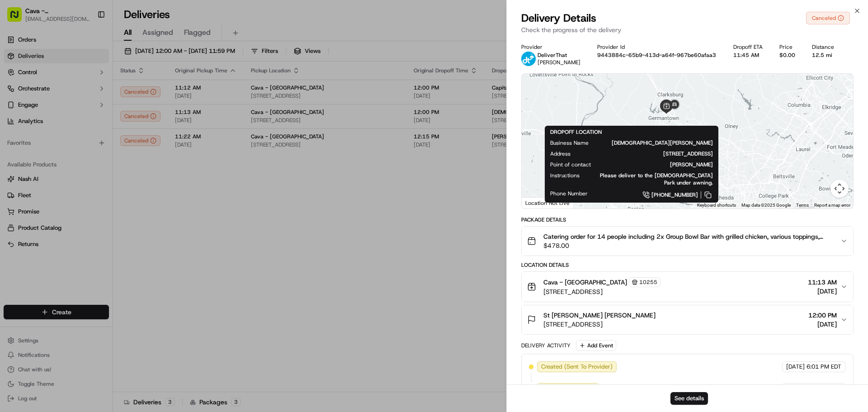 The height and width of the screenshot is (412, 868). I want to click on div: Canceled, so click(827, 18).